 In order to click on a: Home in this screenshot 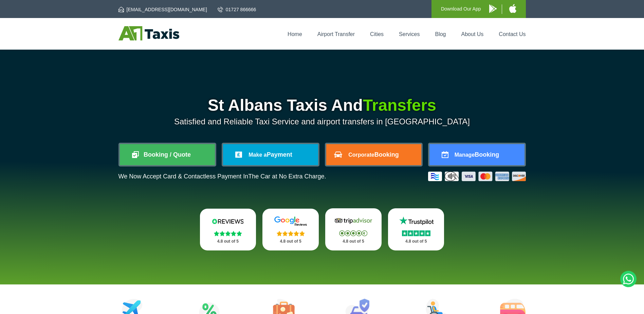, I will do `click(295, 34)`.